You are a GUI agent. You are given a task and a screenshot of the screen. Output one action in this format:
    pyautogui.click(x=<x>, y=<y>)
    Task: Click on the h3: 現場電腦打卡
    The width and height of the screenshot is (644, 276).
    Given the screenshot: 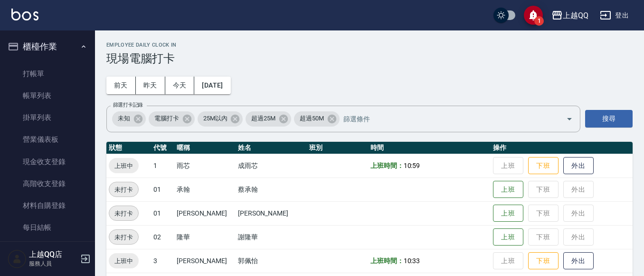 What is the action you would take?
    pyautogui.click(x=370, y=59)
    